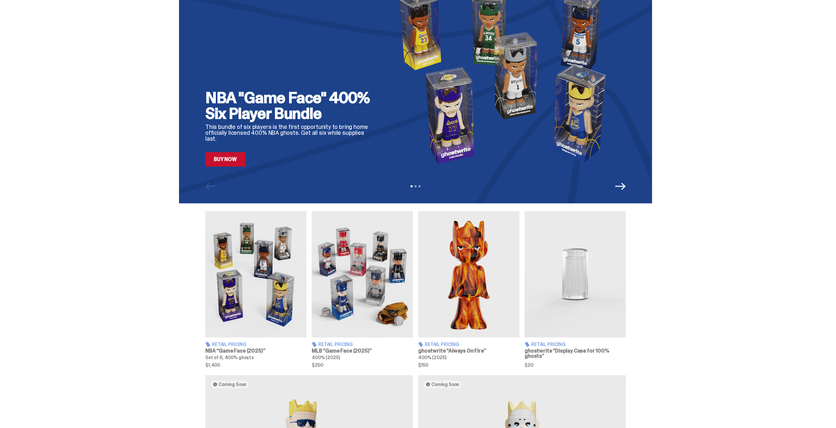 Image resolution: width=836 pixels, height=428 pixels. I want to click on span: $20, so click(575, 365).